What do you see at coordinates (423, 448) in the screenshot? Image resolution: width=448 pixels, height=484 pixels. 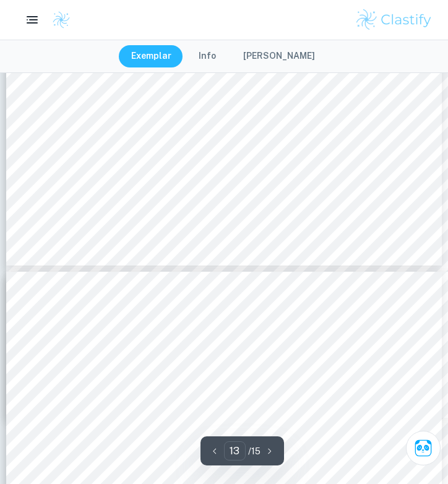 I see `button: Ask Clai` at bounding box center [423, 448].